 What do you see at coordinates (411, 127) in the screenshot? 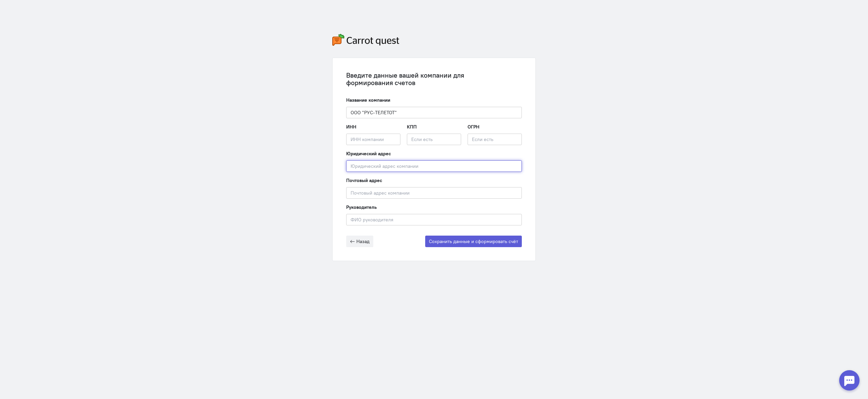
I see `label: КПП` at bounding box center [411, 127].